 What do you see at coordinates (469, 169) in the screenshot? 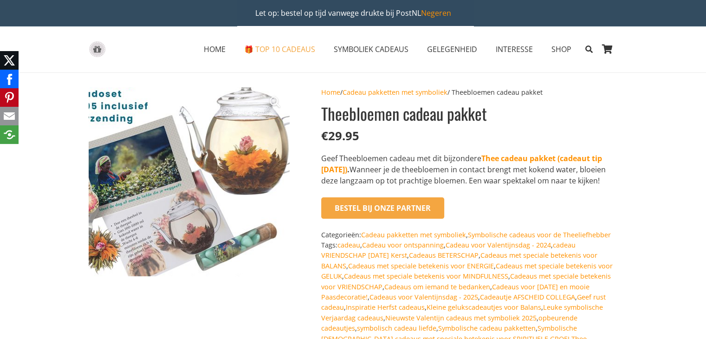
I see `p: Geef Theebloemen cadeau met dit bijzondere Wanneer je de theebloemen in contact brengt met kokend...` at bounding box center [469, 169].